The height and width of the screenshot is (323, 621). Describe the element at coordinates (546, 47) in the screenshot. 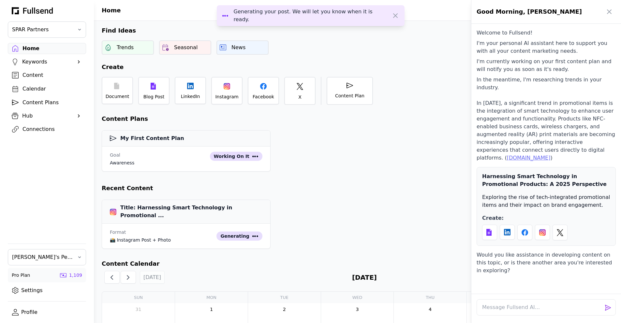

I see `p: I'm your personal AI assistant here to support you with all your content marketing needs.` at that location.